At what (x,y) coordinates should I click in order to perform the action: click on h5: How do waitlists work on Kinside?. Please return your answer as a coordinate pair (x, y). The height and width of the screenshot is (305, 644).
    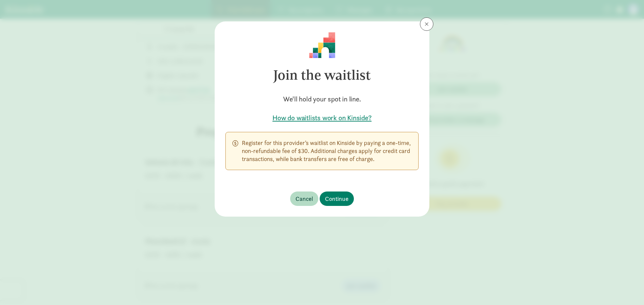
    Looking at the image, I should click on (322, 118).